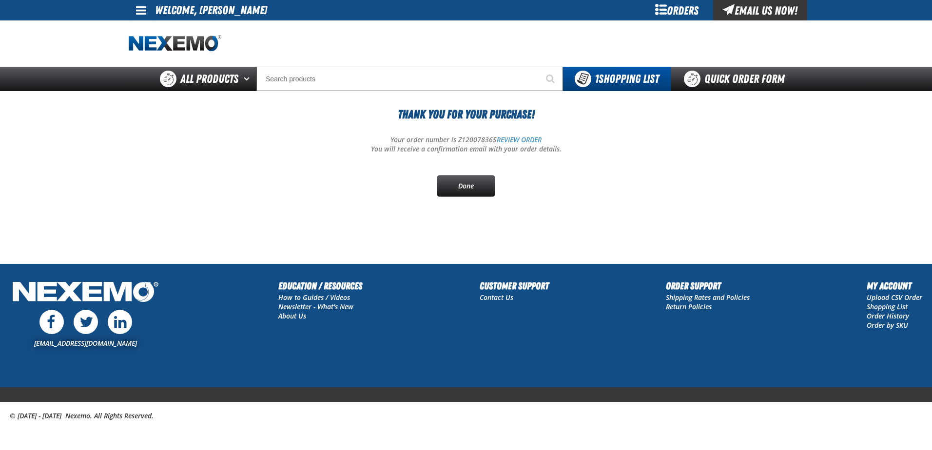  Describe the element at coordinates (616, 79) in the screenshot. I see `button: You have 1 Shopping List. Open to view details` at that location.